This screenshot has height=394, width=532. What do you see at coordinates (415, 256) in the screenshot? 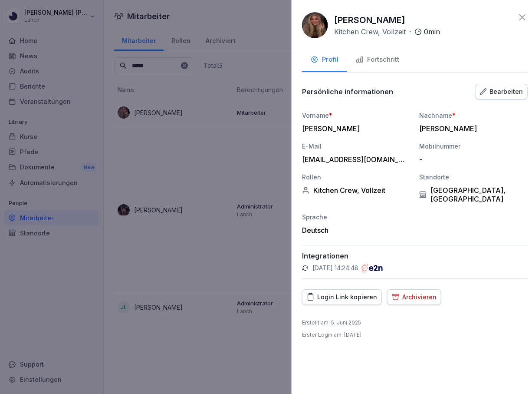
I see `p: Integrationen` at bounding box center [415, 256].